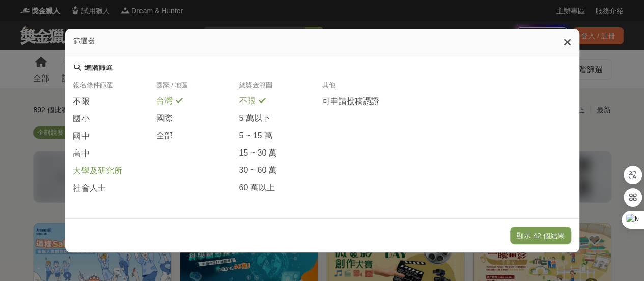  What do you see at coordinates (99, 68) in the screenshot?
I see `div: 進階篩選` at bounding box center [99, 68].